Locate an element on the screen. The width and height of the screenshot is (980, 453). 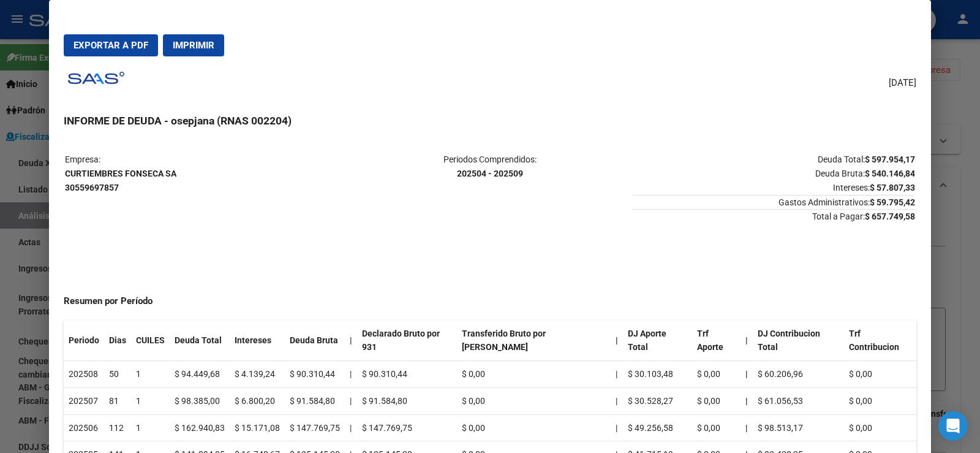
th: DJ Contribucion Total is located at coordinates (798, 341).